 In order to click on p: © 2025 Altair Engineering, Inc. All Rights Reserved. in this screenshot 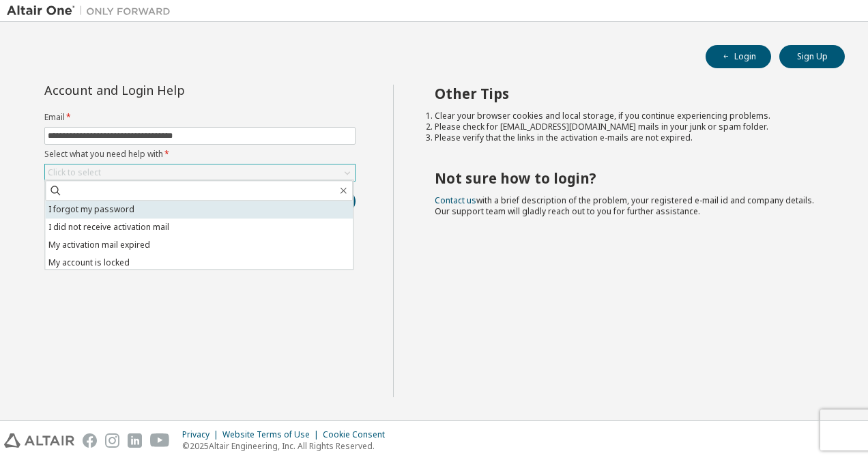, I will do `click(287, 446)`.